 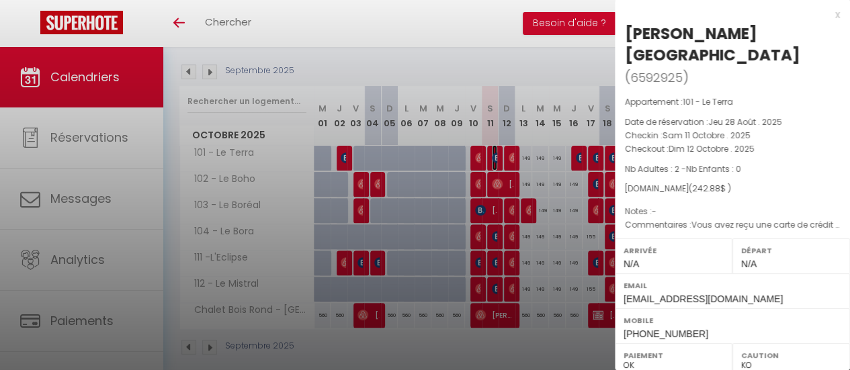 What do you see at coordinates (733, 149) in the screenshot?
I see `p: Checkout :` at bounding box center [733, 149].